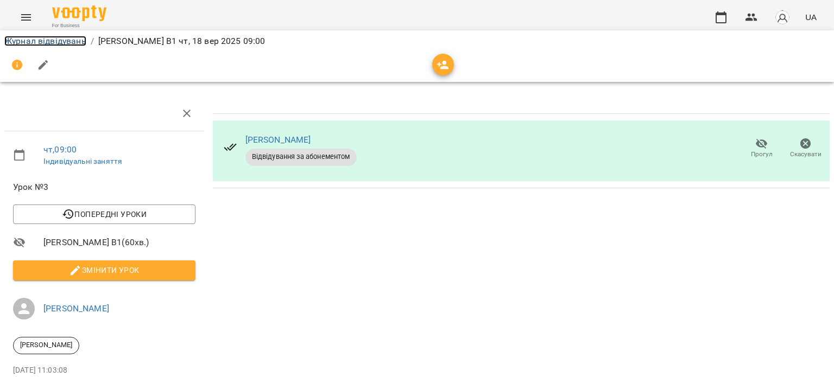  I want to click on img: Voopty Logo, so click(79, 13).